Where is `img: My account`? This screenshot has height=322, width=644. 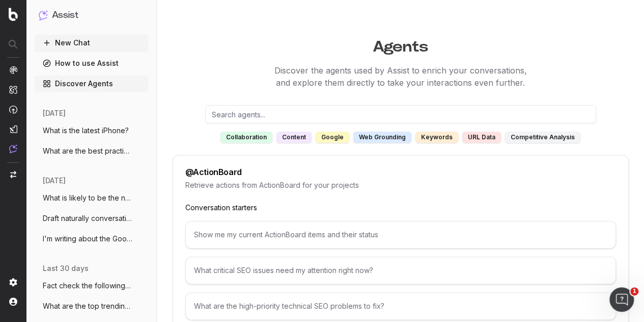
img: My account is located at coordinates (13, 301).